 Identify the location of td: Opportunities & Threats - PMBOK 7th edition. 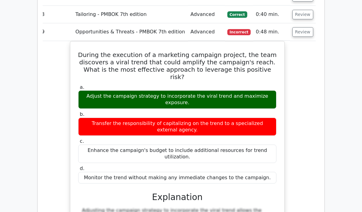
(130, 32).